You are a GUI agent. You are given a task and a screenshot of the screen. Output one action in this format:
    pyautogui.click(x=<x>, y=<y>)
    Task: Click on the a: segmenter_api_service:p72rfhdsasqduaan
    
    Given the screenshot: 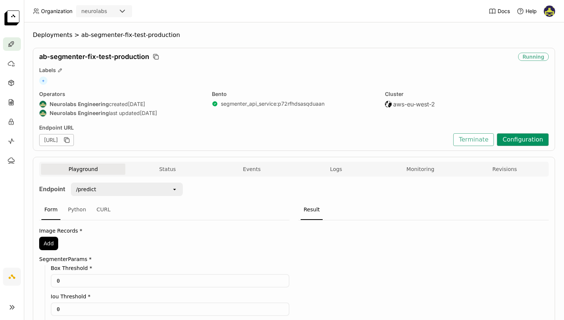 What is the action you would take?
    pyautogui.click(x=273, y=104)
    